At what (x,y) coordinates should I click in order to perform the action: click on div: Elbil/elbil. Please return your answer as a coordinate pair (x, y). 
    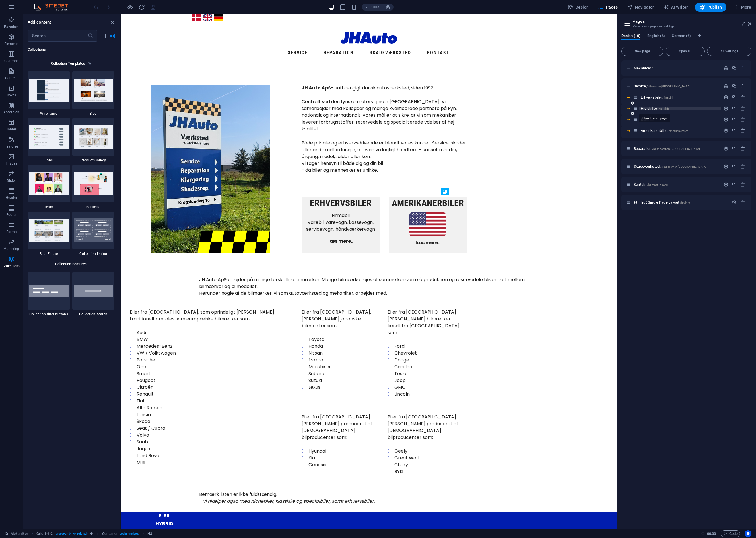
    Looking at the image, I should click on (680, 119).